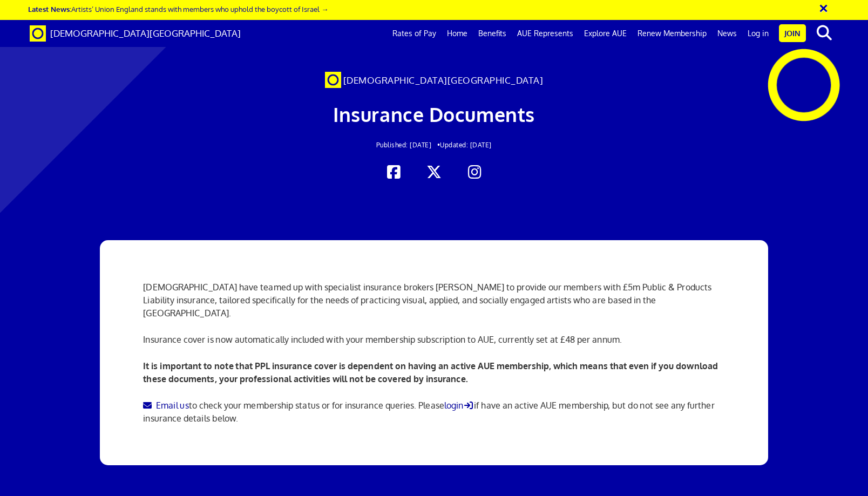 This screenshot has width=868, height=496. I want to click on button: search, so click(824, 33).